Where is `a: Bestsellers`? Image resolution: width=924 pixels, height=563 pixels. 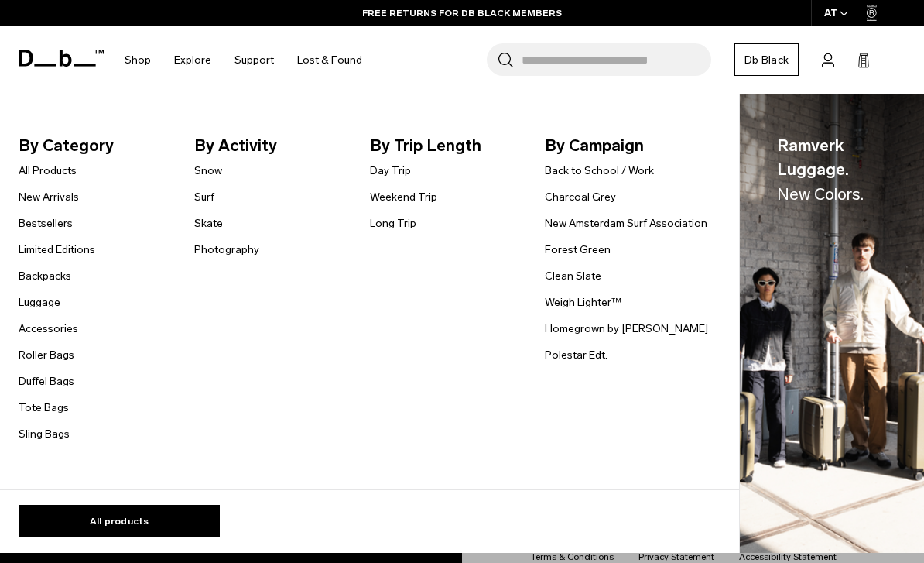
a: Bestsellers is located at coordinates (46, 223).